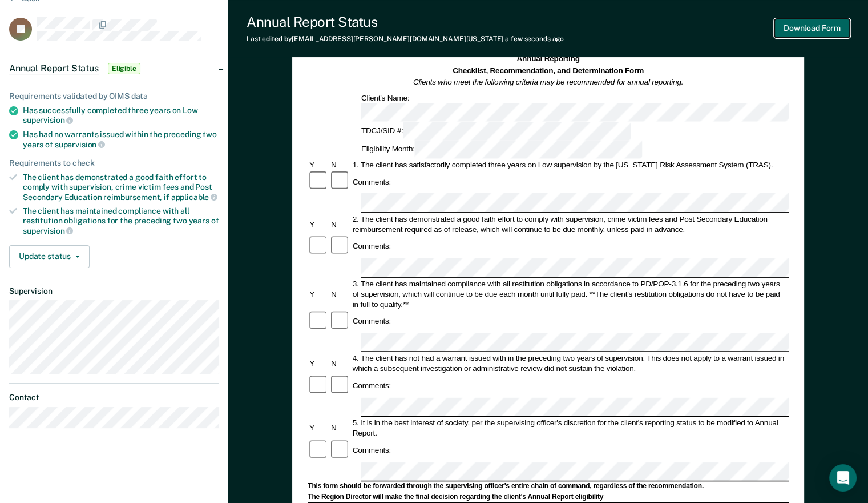 The width and height of the screenshot is (868, 503). I want to click on button: Update status, so click(49, 257).